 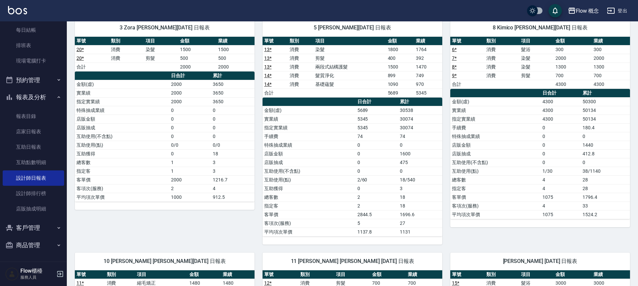 I want to click on td: 指定客, so click(x=122, y=171).